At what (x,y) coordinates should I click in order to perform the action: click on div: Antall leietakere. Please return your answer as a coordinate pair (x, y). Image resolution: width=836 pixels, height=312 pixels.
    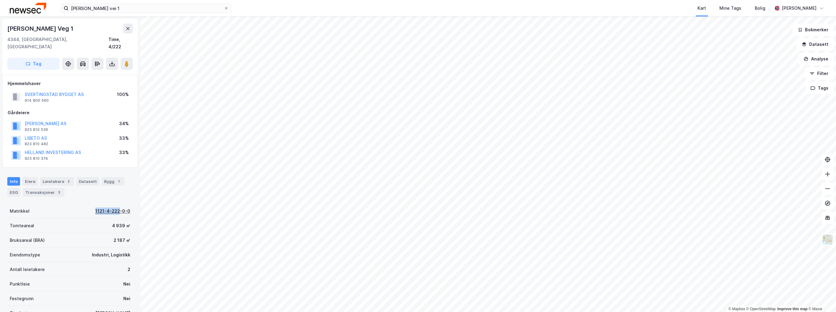
    Looking at the image, I should click on (27, 270).